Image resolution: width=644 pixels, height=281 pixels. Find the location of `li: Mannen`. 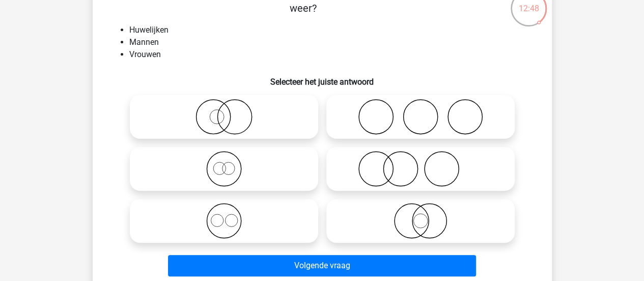

li: Mannen is located at coordinates (333, 43).